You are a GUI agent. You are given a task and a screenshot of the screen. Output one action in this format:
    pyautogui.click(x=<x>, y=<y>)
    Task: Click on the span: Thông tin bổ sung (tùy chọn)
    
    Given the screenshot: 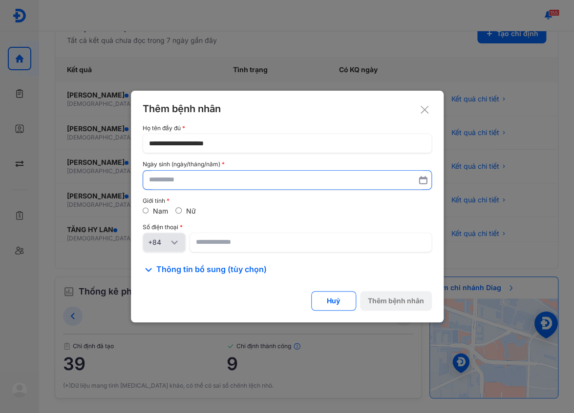 What is the action you would take?
    pyautogui.click(x=211, y=270)
    